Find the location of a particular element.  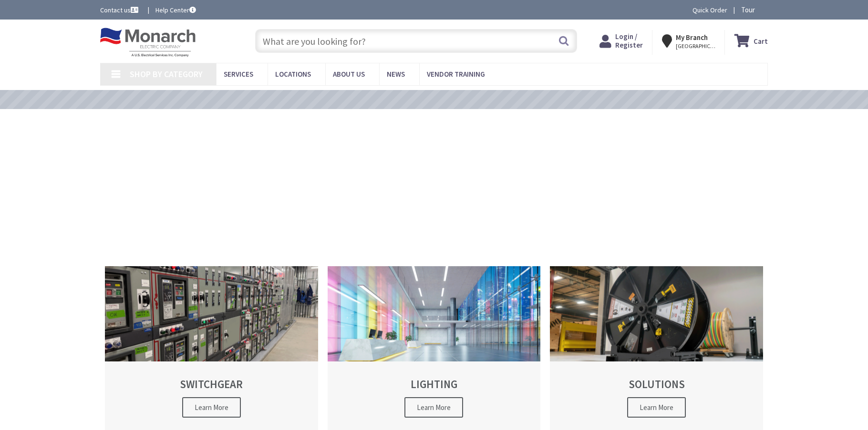

a: Quick Order is located at coordinates (710, 10).